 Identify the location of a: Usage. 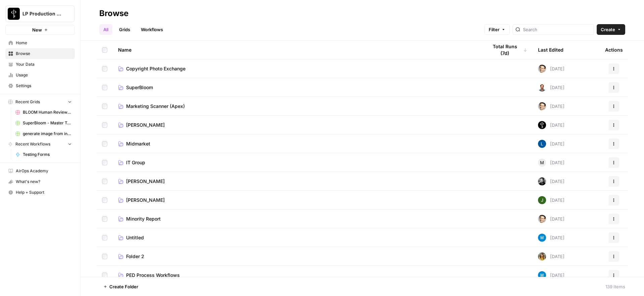
(40, 75).